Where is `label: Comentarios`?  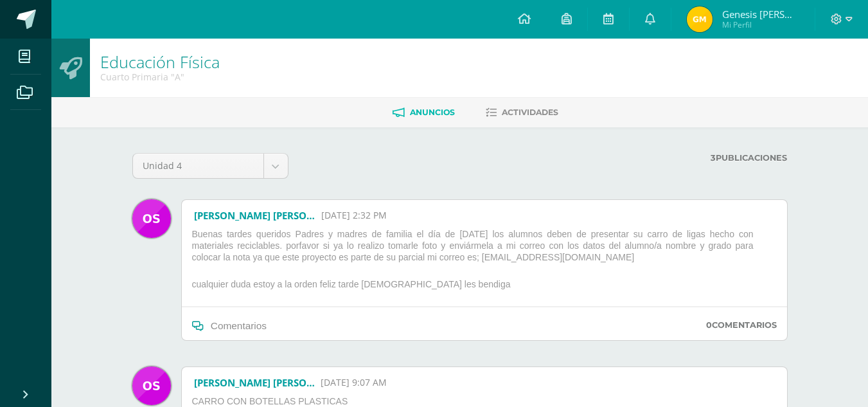
label: Comentarios is located at coordinates (741, 325).